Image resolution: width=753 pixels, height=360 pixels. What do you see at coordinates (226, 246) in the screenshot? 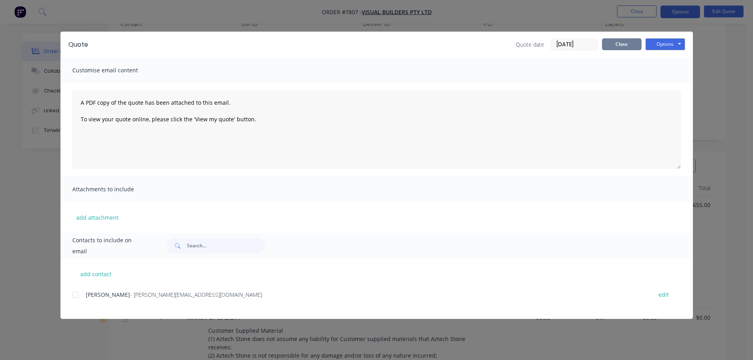
I see `input: Search...` at bounding box center [226, 246].